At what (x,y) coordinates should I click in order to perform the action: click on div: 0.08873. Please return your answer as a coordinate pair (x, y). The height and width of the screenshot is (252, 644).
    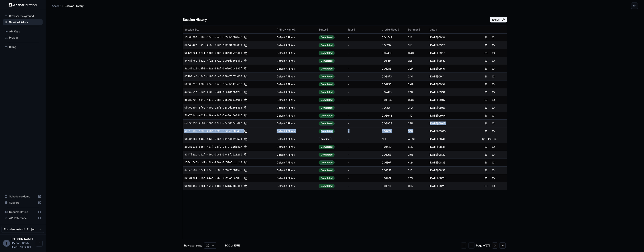
    Looking at the image, I should click on (393, 76).